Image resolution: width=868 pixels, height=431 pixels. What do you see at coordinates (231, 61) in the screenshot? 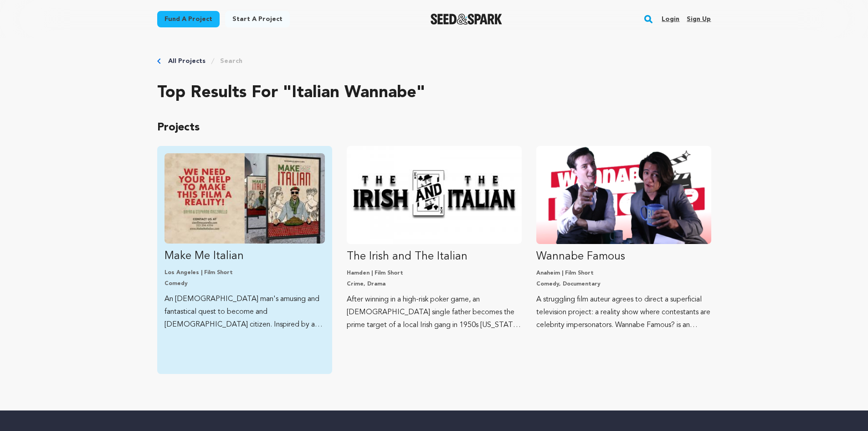
I see `a: Search` at bounding box center [231, 61].